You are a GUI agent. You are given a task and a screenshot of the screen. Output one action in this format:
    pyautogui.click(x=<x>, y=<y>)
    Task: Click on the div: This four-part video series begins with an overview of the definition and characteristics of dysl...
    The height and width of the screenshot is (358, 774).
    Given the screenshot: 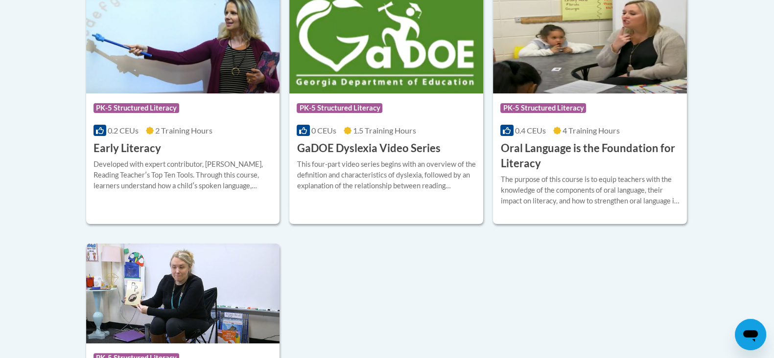 What is the action you would take?
    pyautogui.click(x=386, y=175)
    